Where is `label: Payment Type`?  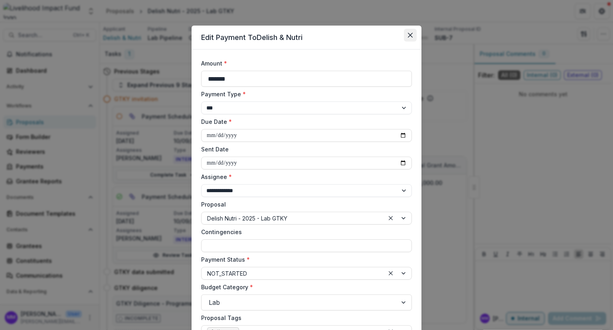
label: Payment Type is located at coordinates (304, 94).